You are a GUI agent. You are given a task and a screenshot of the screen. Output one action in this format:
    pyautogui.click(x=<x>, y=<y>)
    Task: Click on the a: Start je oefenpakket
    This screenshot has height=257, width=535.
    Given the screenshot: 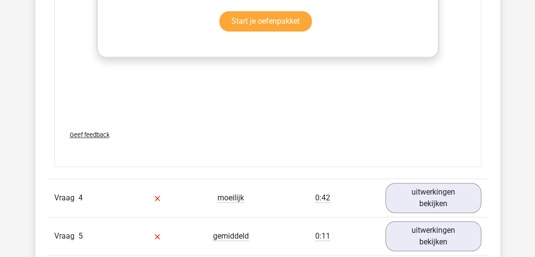 What is the action you would take?
    pyautogui.click(x=266, y=21)
    